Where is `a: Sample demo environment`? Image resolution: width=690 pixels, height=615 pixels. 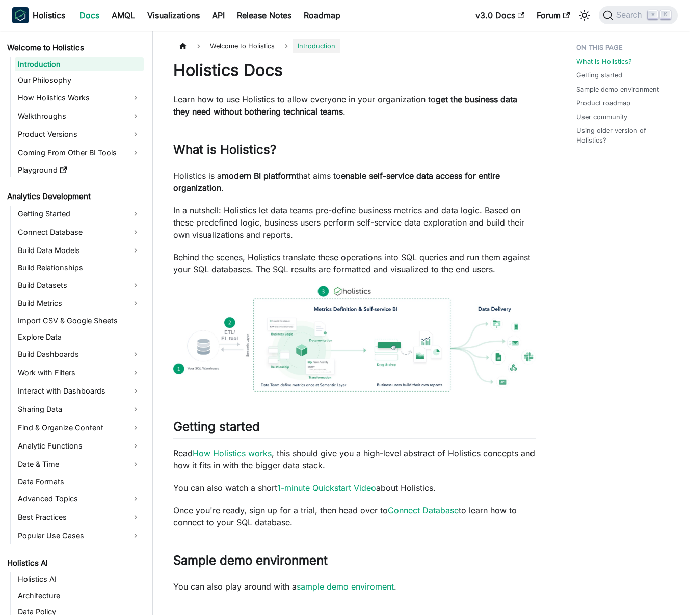
a: Sample demo environment is located at coordinates (617, 89).